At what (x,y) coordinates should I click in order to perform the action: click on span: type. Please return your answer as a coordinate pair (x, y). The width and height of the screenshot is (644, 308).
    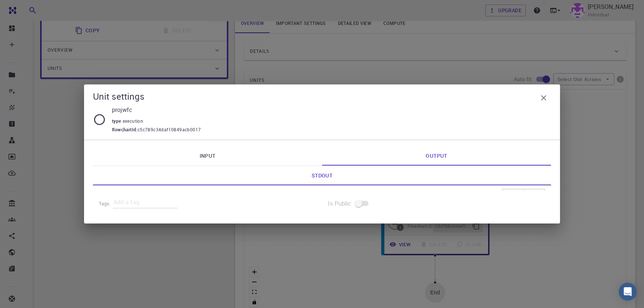
    Looking at the image, I should click on (117, 121).